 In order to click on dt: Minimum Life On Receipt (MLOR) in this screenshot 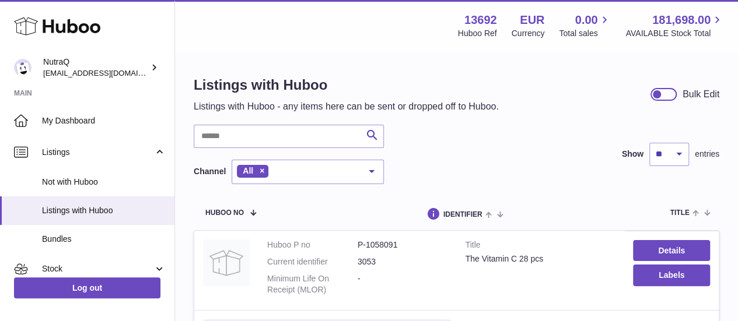, I will do `click(312, 285)`.